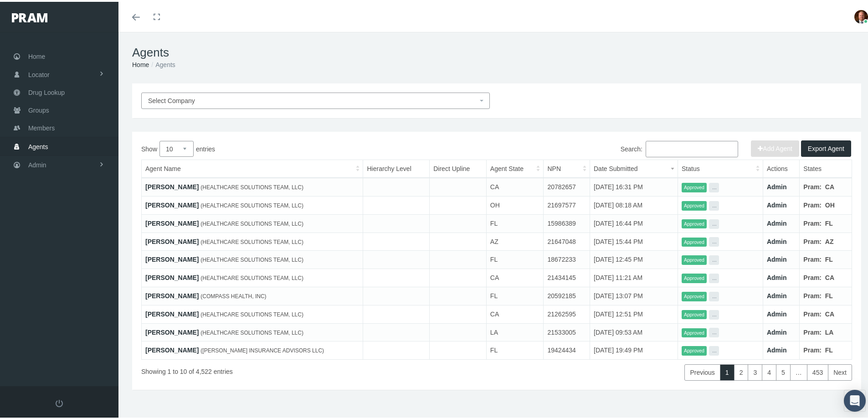 The height and width of the screenshot is (419, 868). I want to click on th: Hierarchy Level, so click(396, 167).